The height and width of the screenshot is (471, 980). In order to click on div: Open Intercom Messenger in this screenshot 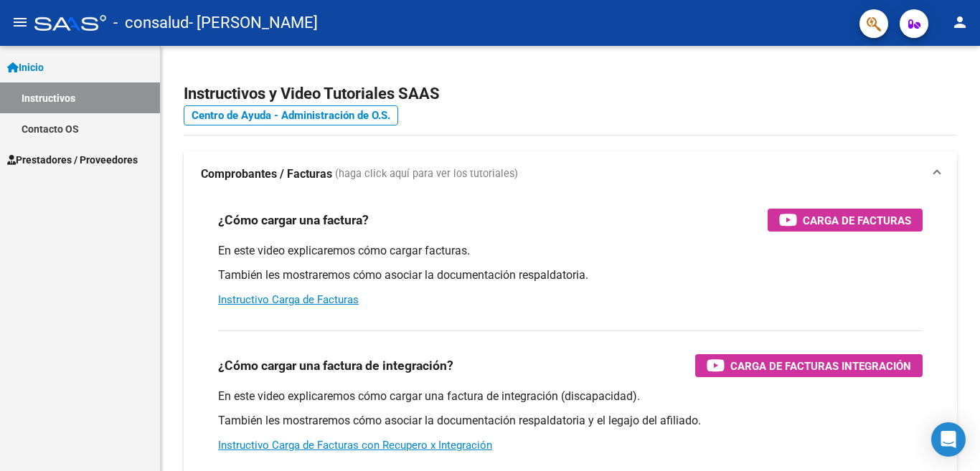, I will do `click(949, 440)`.